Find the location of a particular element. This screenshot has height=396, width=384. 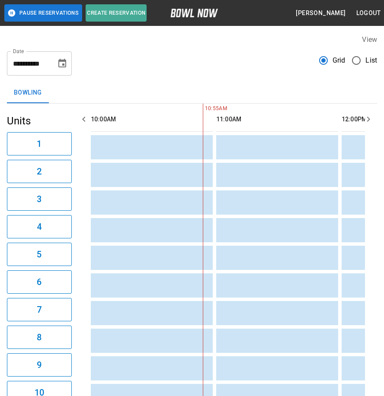

h6: 4 is located at coordinates (39, 227).